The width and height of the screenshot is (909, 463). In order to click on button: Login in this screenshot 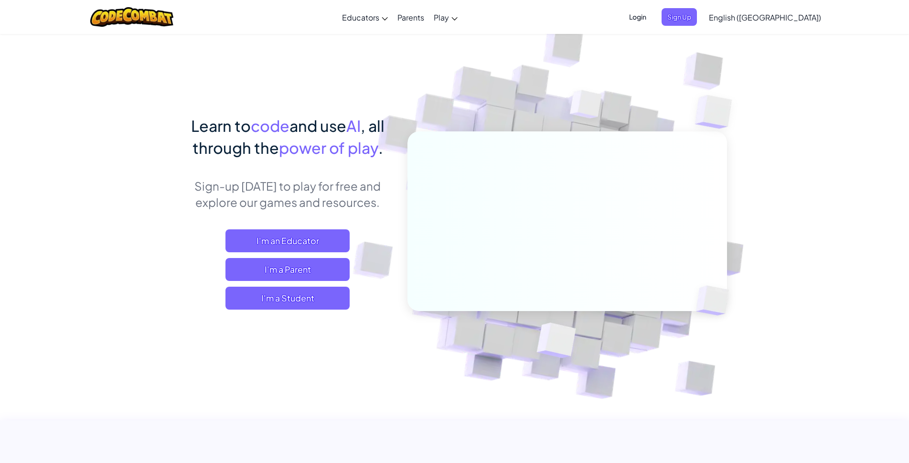, I will do `click(638, 17)`.